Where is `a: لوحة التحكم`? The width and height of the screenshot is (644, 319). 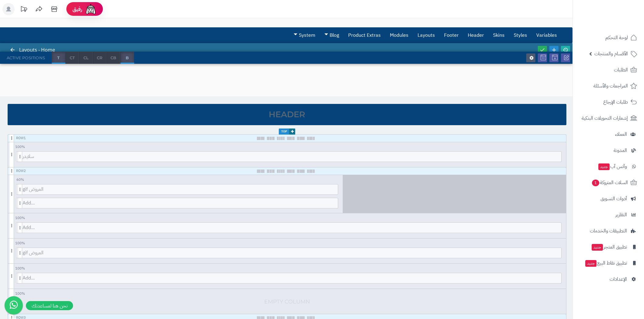
a: لوحة التحكم is located at coordinates (608, 38).